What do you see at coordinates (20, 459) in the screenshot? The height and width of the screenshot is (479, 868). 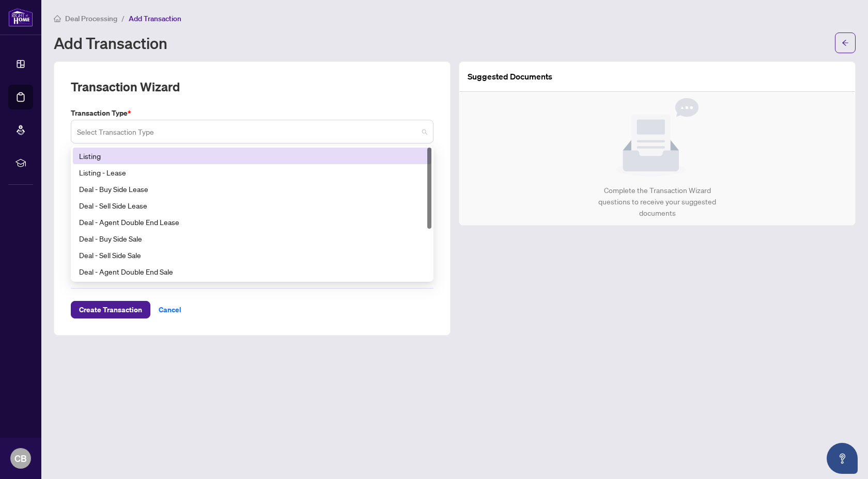 I see `span: CB` at bounding box center [20, 459].